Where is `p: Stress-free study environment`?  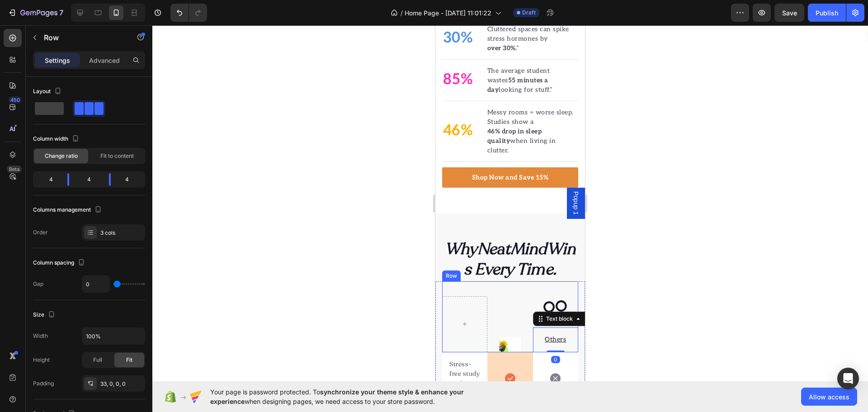 p: Stress-free study environment is located at coordinates (30, 353).